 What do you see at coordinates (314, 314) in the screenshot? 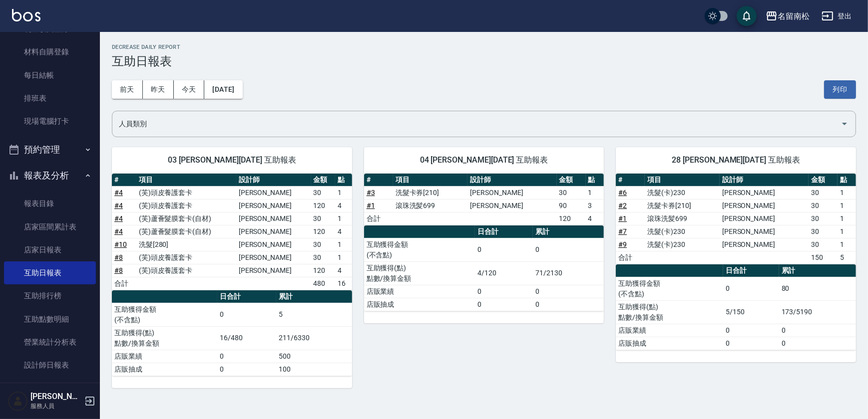
I see `td: 5` at bounding box center [314, 314].